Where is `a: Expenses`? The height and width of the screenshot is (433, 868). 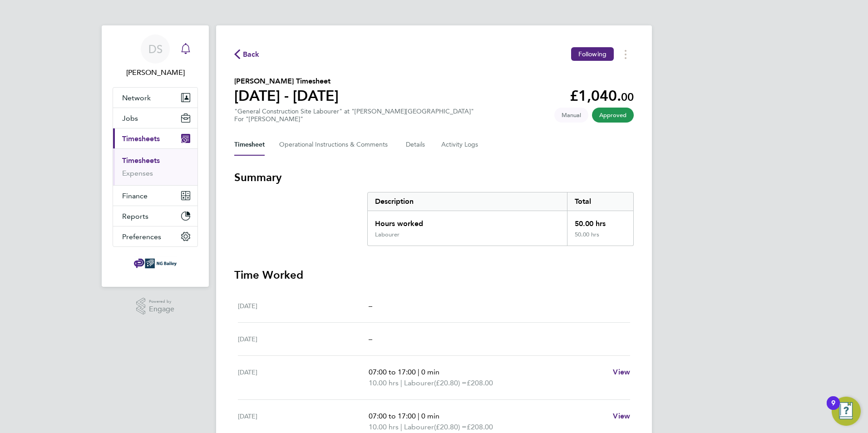 a: Expenses is located at coordinates (138, 173).